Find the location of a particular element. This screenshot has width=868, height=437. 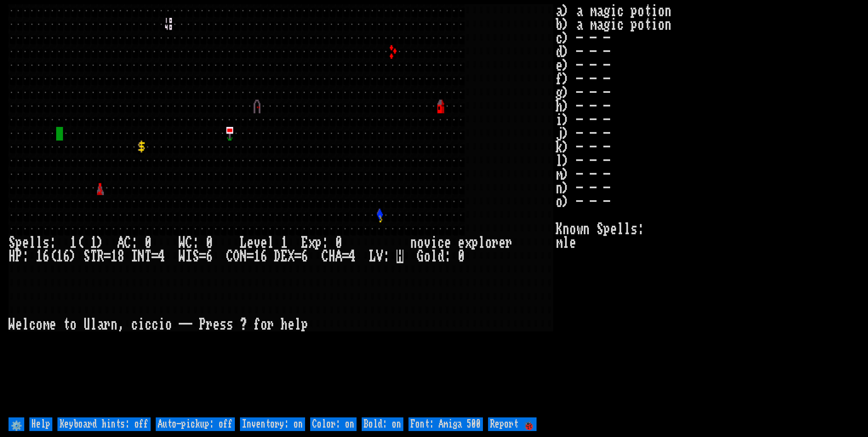

div: m is located at coordinates (46, 325).